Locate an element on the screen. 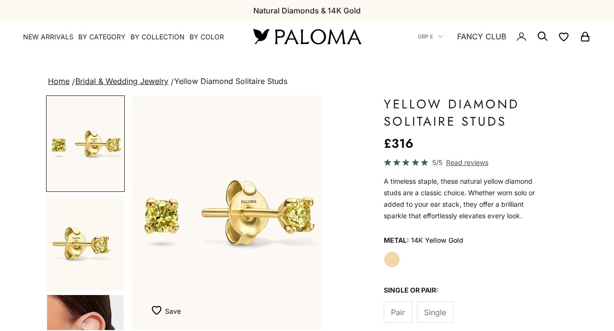  button: Add to Wishlist is located at coordinates (166, 311).